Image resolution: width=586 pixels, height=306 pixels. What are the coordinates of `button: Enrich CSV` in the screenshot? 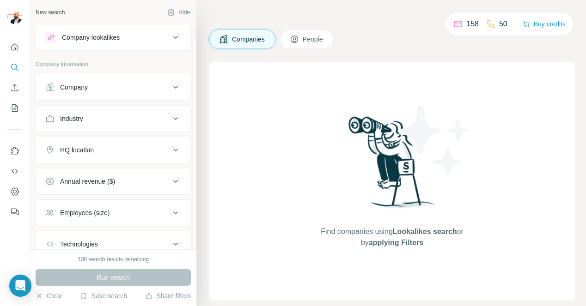 It's located at (15, 88).